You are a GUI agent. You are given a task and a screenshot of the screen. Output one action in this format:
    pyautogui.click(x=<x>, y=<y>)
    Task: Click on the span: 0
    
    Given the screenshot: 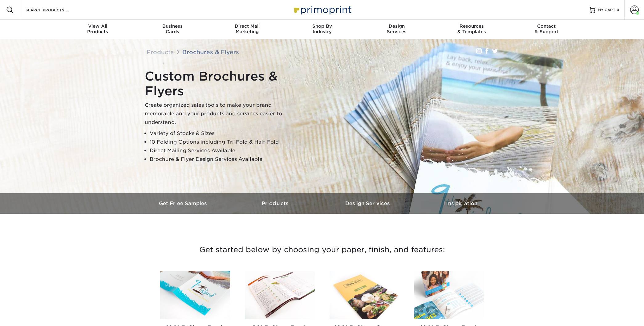 What is the action you would take?
    pyautogui.click(x=618, y=10)
    